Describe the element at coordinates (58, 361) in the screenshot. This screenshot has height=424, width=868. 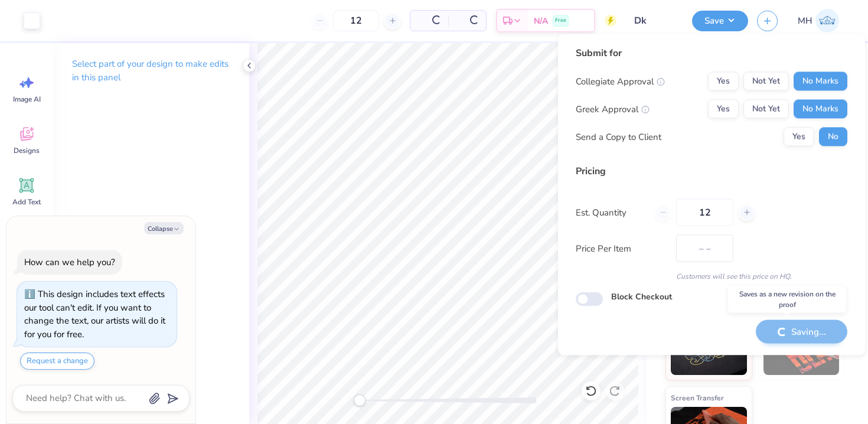
I see `button: Request a change` at that location.